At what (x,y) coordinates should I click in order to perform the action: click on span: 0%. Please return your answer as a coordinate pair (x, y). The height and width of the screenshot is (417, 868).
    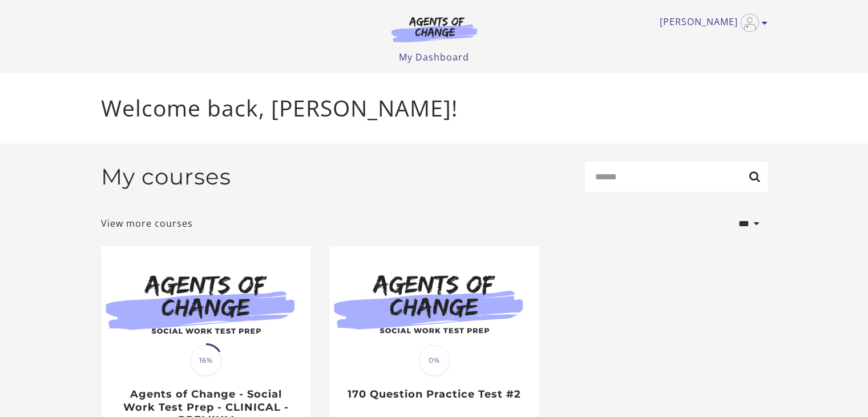
    Looking at the image, I should click on (434, 361).